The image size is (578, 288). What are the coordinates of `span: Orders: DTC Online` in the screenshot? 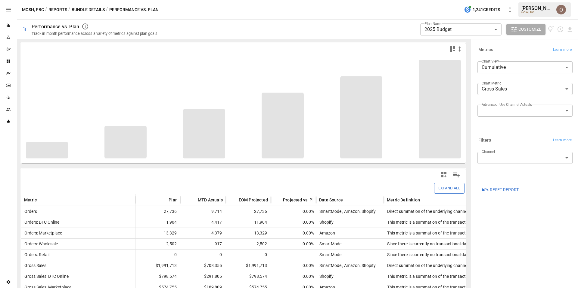 It's located at (41, 222).